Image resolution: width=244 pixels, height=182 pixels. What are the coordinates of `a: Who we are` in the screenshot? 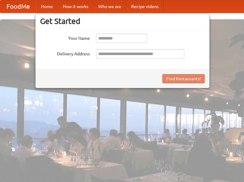 It's located at (110, 7).